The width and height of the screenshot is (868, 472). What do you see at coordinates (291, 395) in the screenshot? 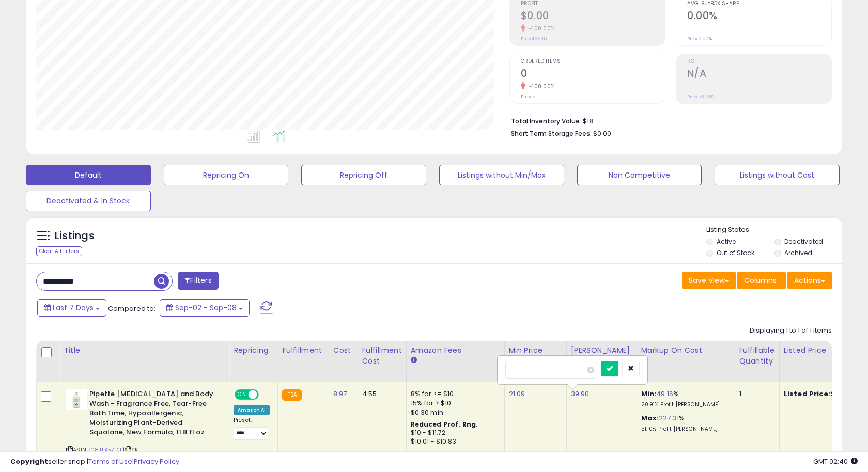
I see `small: FBA` at bounding box center [291, 395].